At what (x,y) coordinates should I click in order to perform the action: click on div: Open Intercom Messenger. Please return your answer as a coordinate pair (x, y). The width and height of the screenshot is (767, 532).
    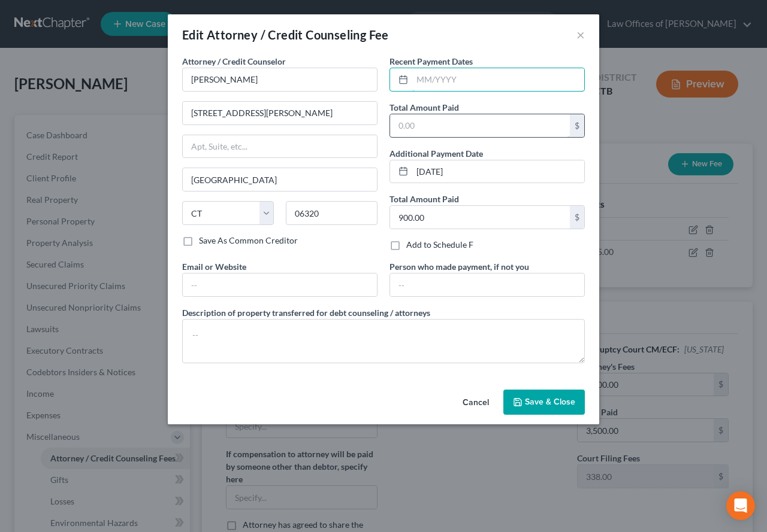
    Looking at the image, I should click on (740, 506).